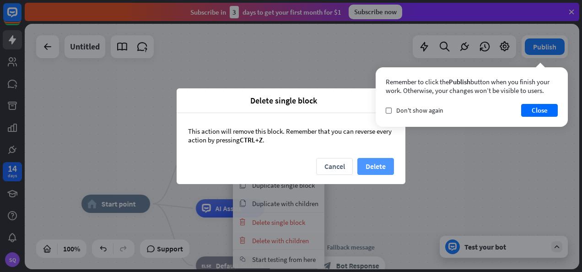  I want to click on span: Publish, so click(460, 81).